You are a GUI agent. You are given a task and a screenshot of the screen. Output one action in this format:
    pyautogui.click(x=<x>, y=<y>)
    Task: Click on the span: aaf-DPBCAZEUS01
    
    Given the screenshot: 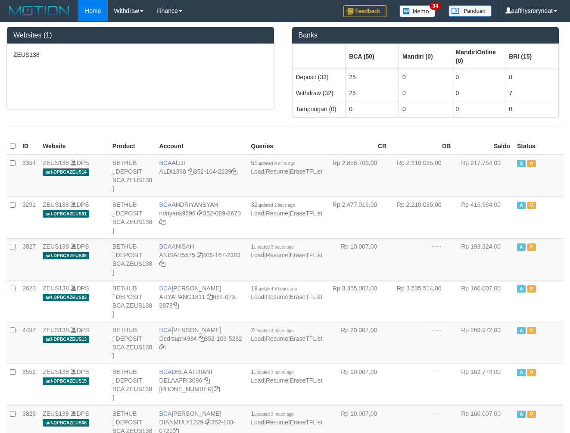 What is the action you would take?
    pyautogui.click(x=66, y=214)
    